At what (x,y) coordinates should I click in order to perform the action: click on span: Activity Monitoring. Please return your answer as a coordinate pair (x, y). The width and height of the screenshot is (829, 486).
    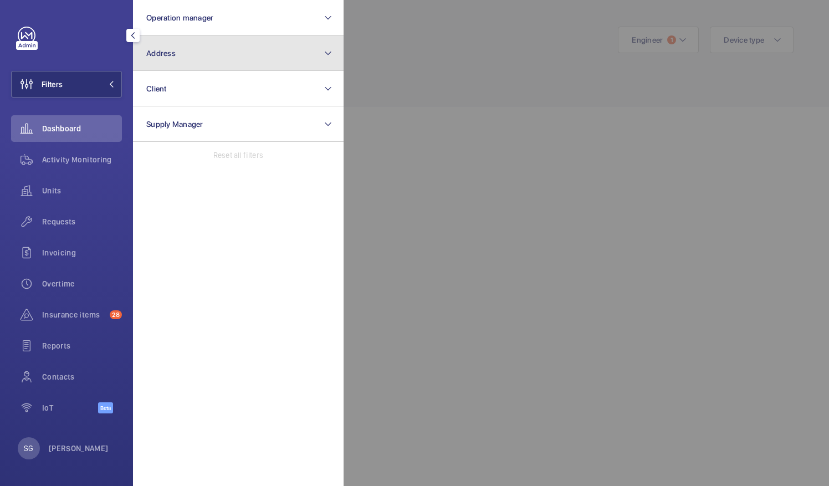
    Looking at the image, I should click on (82, 160).